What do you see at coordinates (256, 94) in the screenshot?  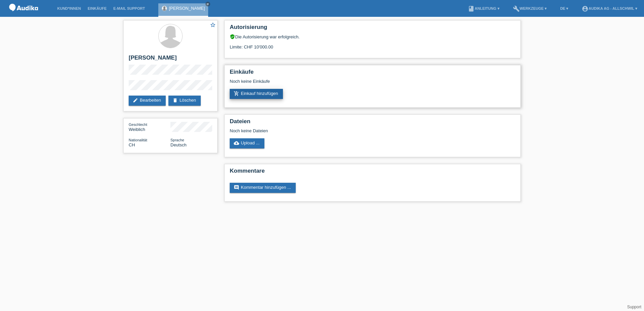 I see `a: add_shopping_cartEinkauf hinzufügen` at bounding box center [256, 94].